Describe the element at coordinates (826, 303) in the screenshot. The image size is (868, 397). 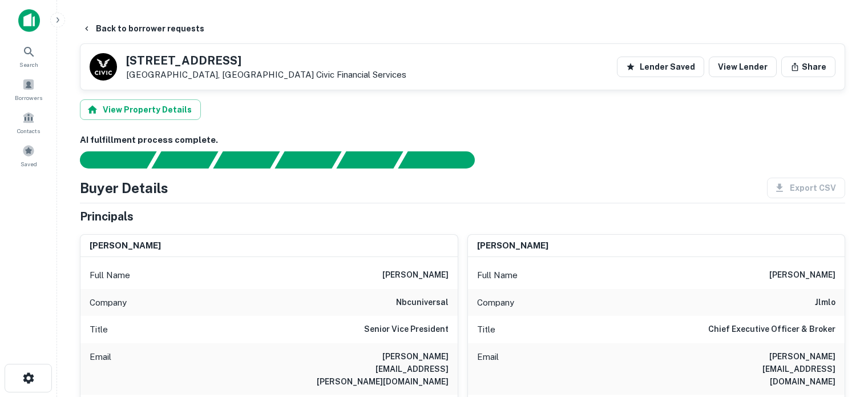
I see `h6: jlmlo` at that location.